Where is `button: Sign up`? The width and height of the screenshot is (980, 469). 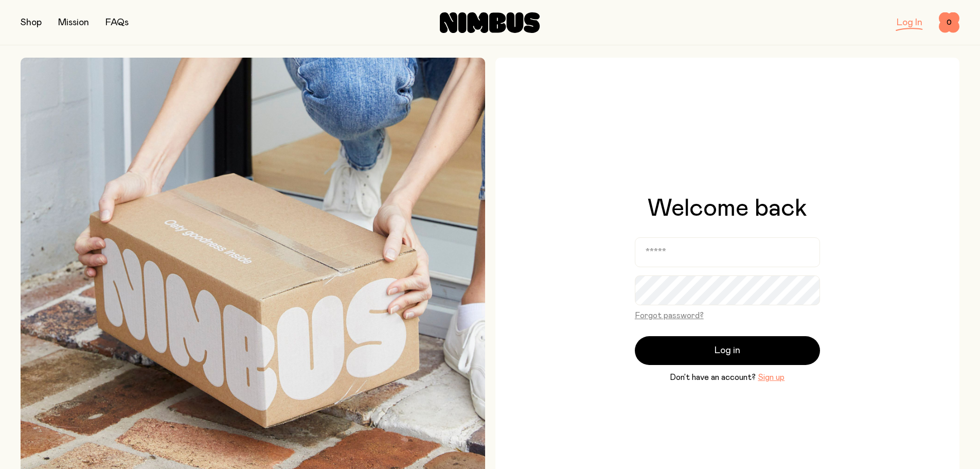 button: Sign up is located at coordinates (771, 377).